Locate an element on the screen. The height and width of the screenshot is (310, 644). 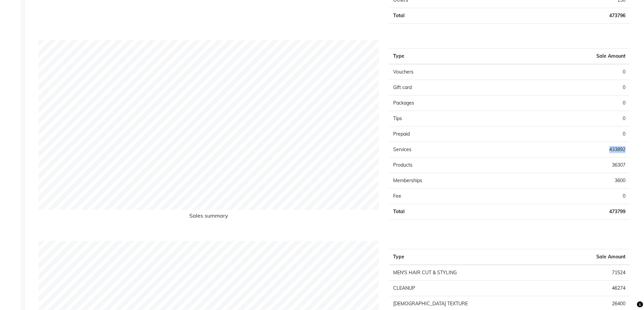
td: Vouchers is located at coordinates (449, 72).